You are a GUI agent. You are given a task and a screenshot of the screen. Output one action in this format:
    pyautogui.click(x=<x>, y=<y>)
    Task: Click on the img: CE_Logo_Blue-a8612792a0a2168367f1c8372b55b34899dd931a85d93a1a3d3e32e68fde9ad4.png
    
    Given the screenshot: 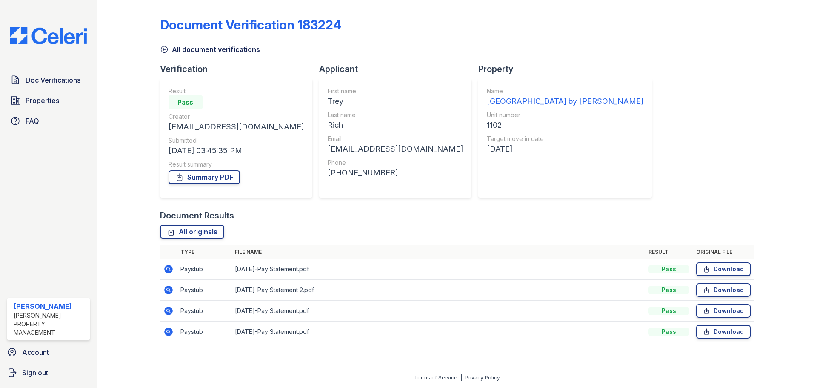 What is the action you would take?
    pyautogui.click(x=49, y=36)
    